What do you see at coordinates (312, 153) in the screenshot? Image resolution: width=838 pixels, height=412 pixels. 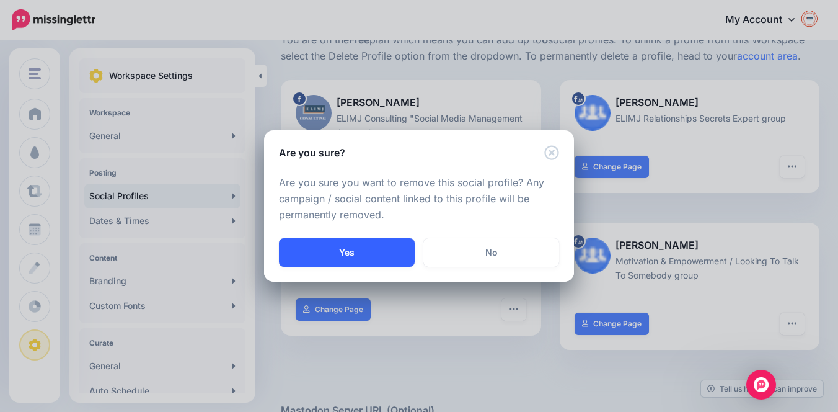 I see `h5: Are you sure?` at bounding box center [312, 153].